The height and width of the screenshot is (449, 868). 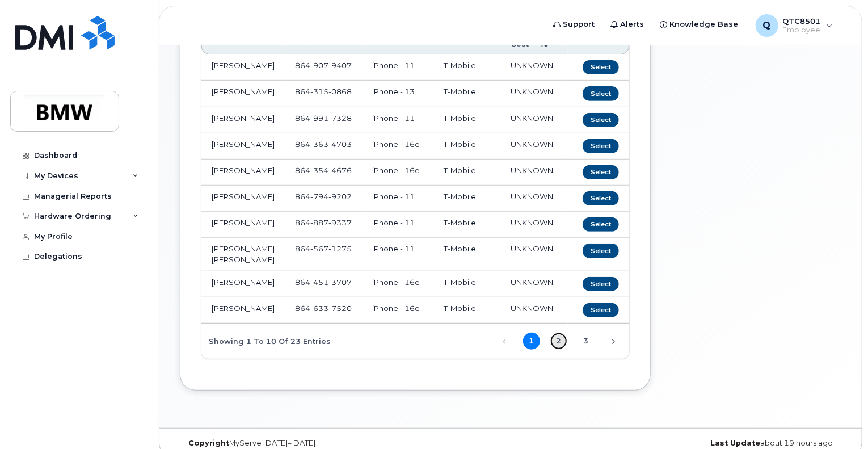 What do you see at coordinates (559, 342) in the screenshot?
I see `a: 2` at bounding box center [559, 342].